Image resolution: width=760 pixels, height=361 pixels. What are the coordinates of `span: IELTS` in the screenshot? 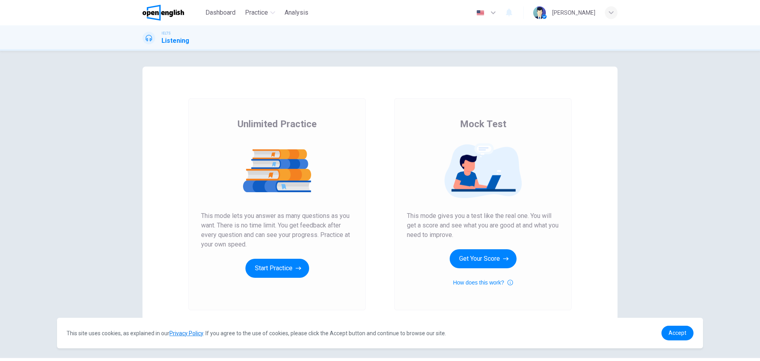 It's located at (166, 33).